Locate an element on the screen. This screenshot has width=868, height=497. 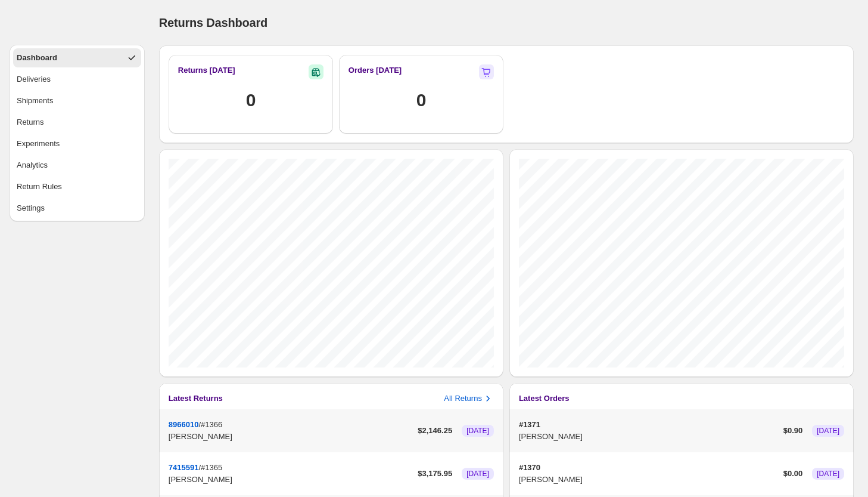
div: Experiments is located at coordinates (38, 143).